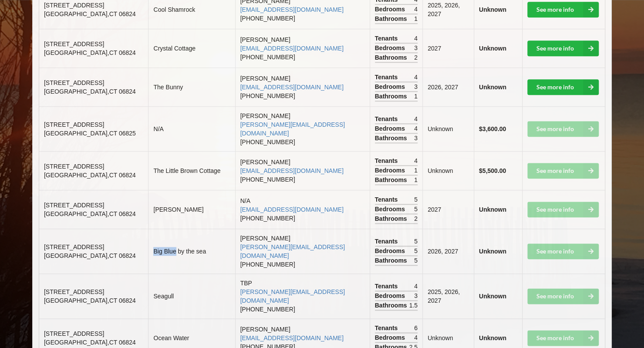 This screenshot has height=348, width=644. What do you see at coordinates (191, 296) in the screenshot?
I see `td: Seagull` at bounding box center [191, 296].